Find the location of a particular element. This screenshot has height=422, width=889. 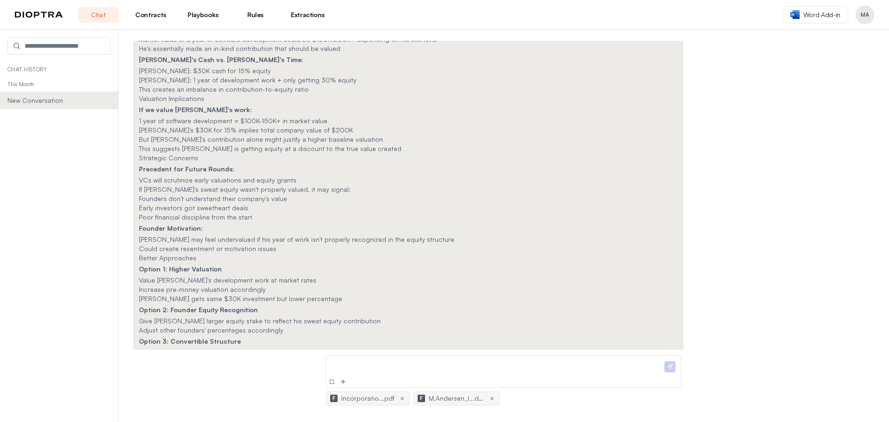

img: New Conversation is located at coordinates (332, 382).